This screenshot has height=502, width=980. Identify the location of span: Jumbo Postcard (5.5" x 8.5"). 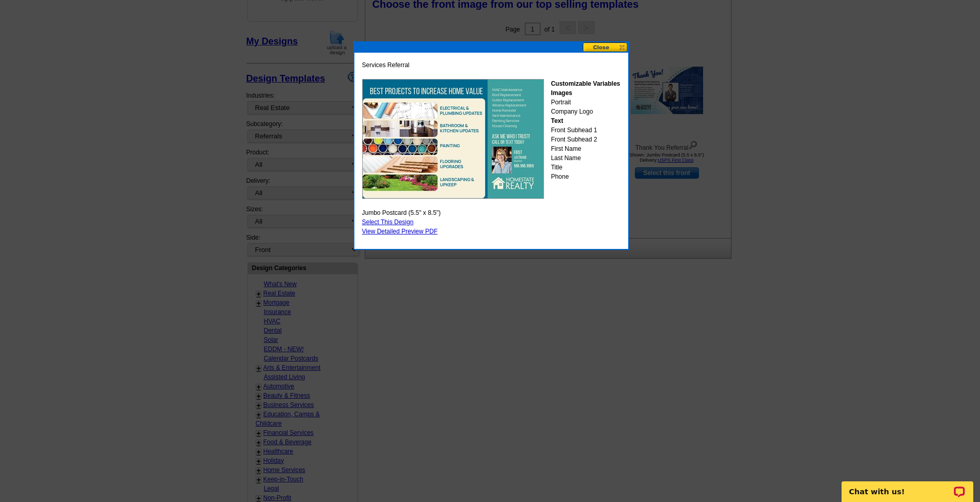
(401, 213).